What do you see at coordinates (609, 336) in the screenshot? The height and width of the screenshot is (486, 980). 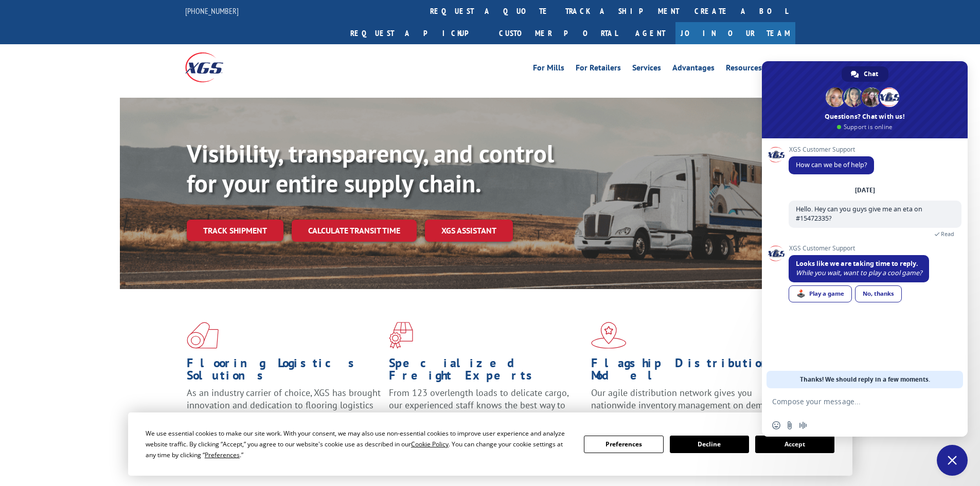 I see `img: xgs-icon-flagship-distribution-model-red` at bounding box center [609, 336].